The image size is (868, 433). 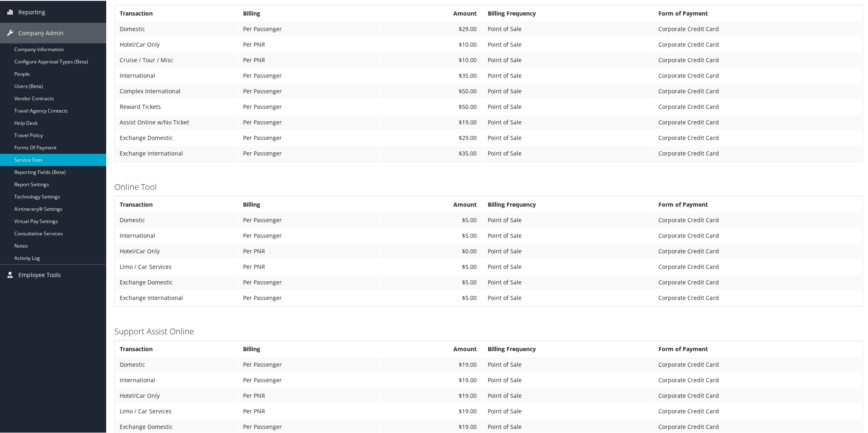 I want to click on td: $0.00, so click(x=433, y=250).